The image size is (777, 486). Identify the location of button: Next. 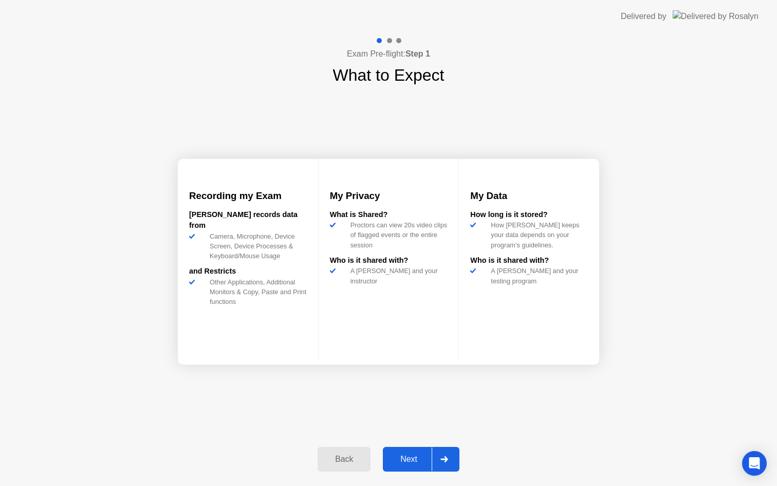
(421, 459).